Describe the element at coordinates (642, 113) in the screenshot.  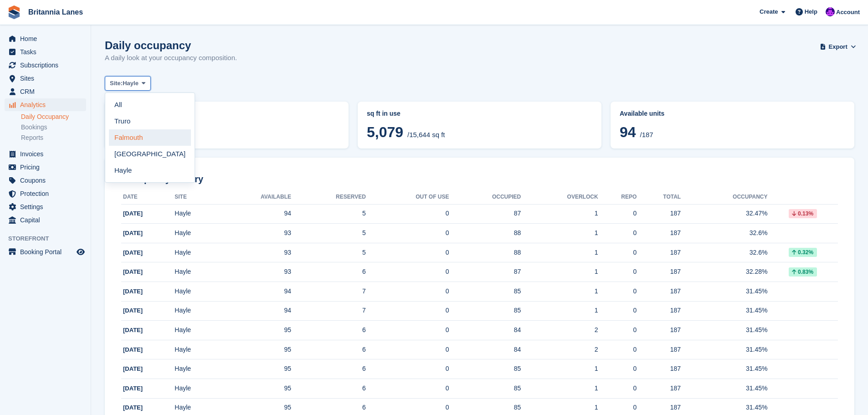
I see `span: Available units` at that location.